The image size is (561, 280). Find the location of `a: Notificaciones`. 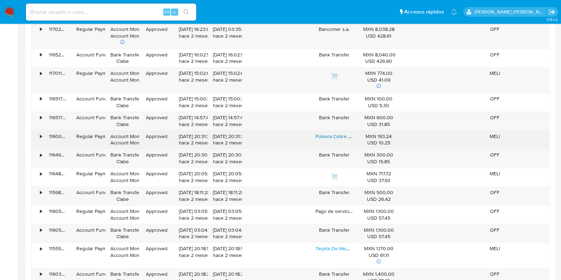

a: Notificaciones is located at coordinates (454, 12).